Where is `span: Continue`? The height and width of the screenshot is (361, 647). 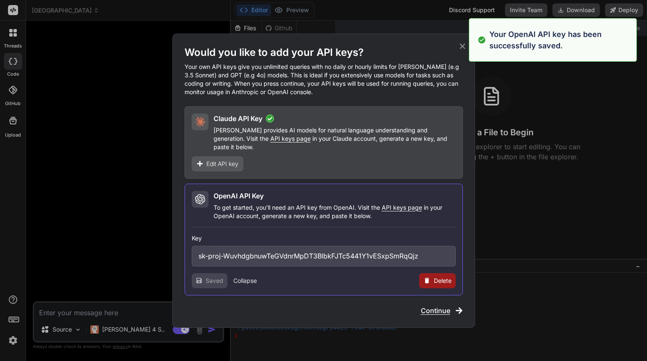 span: Continue is located at coordinates (435, 311).